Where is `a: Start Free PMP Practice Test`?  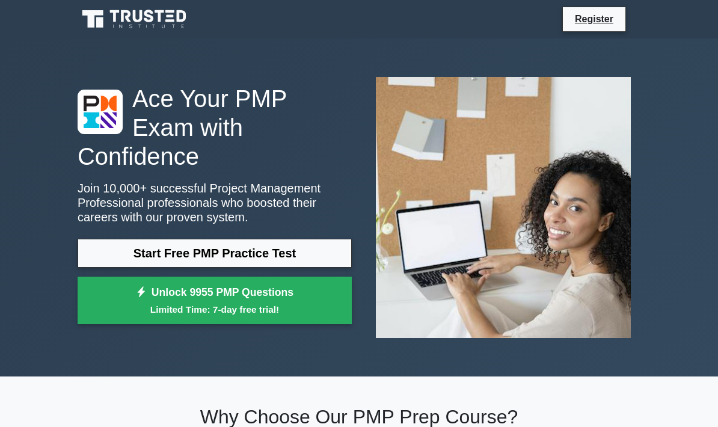
a: Start Free PMP Practice Test is located at coordinates (215, 253).